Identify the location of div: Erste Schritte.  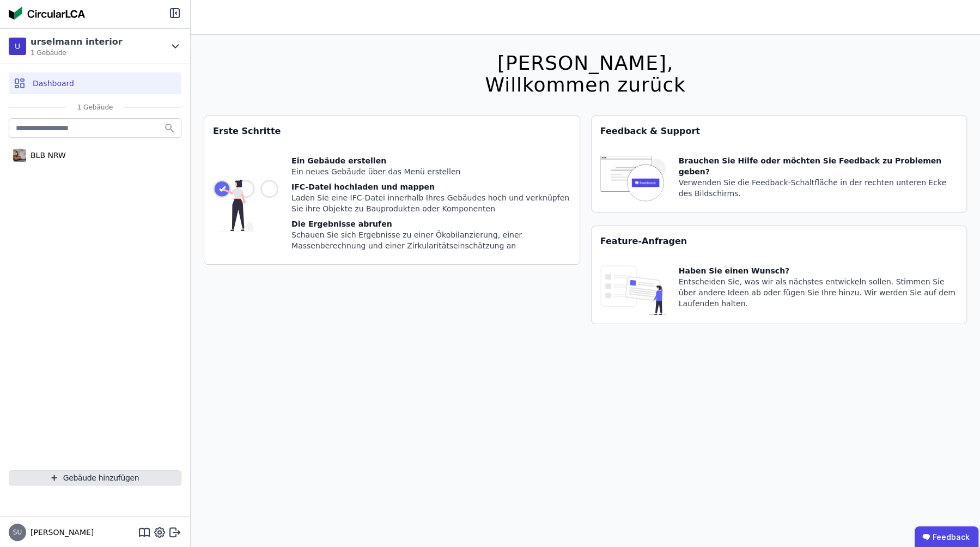
(392, 132).